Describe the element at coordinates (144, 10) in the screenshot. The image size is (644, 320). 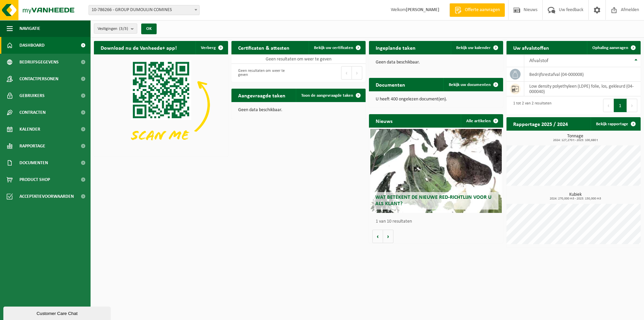
I see `span: 10-786266 - GROUP DUMOULIN COMINES` at that location.